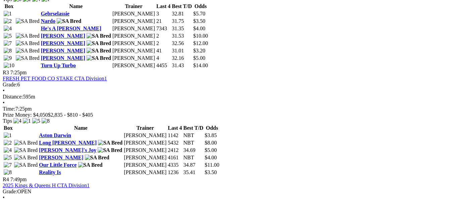 The height and width of the screenshot is (199, 453). Describe the element at coordinates (182, 29) in the screenshot. I see `td: 31.35` at that location.